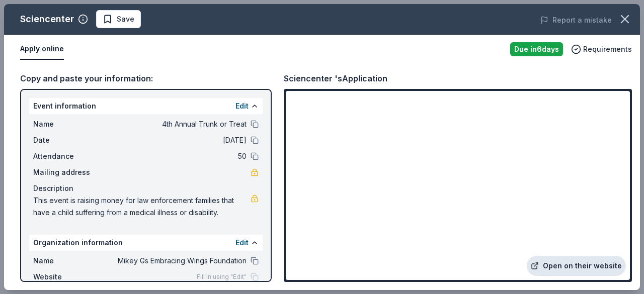 The width and height of the screenshot is (644, 294). I want to click on span: This event is raising money for law enforcement families that have a child suffering from a medic..., so click(142, 207).